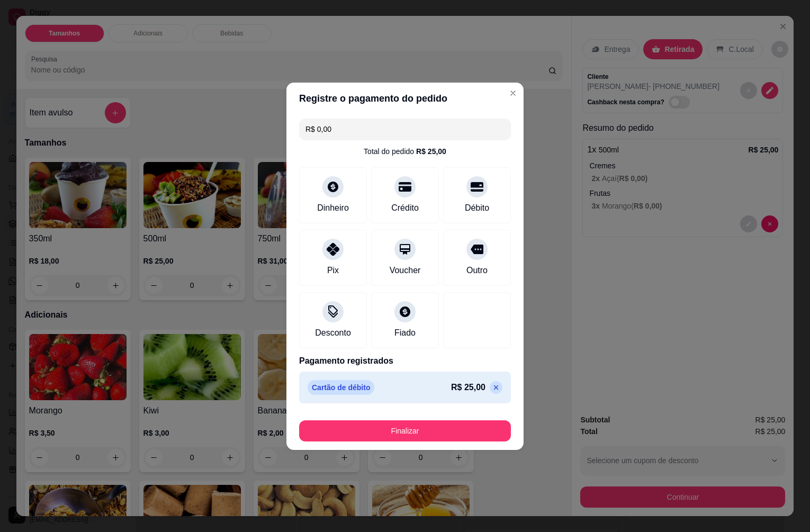 The image size is (810, 532). What do you see at coordinates (431, 152) in the screenshot?
I see `div: R$ 25,00` at bounding box center [431, 152].